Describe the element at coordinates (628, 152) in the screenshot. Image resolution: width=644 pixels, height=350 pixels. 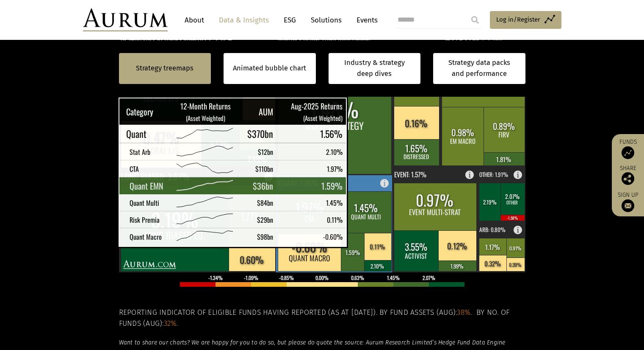
I see `img: Access Funds` at that location.